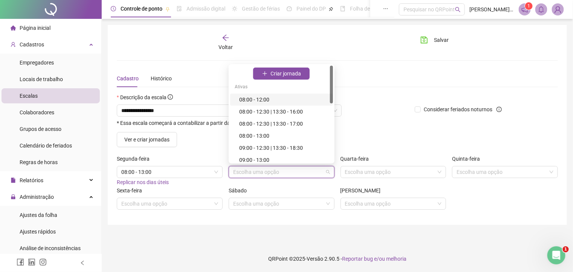  Describe the element at coordinates (541, 9) in the screenshot. I see `span: bell` at that location.